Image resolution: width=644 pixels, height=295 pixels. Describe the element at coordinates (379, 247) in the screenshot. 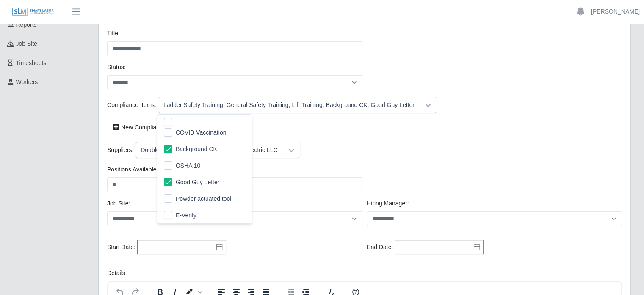

I see `label: End Date:` at that location.